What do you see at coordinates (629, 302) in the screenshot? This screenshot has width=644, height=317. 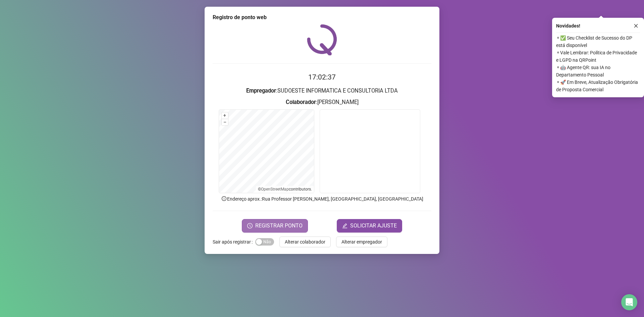 I see `div: Open Intercom Messenger` at bounding box center [629, 302].